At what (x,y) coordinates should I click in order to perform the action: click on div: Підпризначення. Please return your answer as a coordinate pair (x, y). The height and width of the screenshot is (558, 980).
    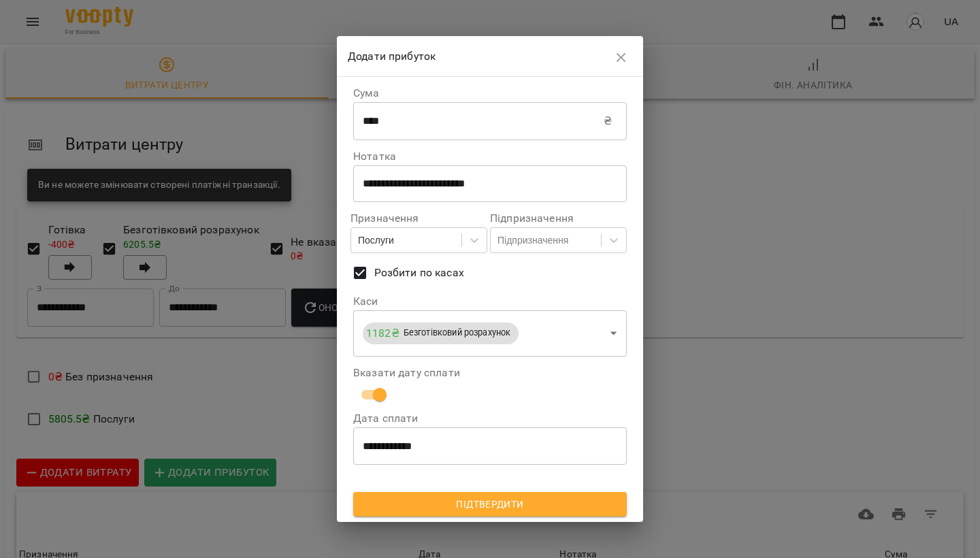
    Looking at the image, I should click on (533, 240).